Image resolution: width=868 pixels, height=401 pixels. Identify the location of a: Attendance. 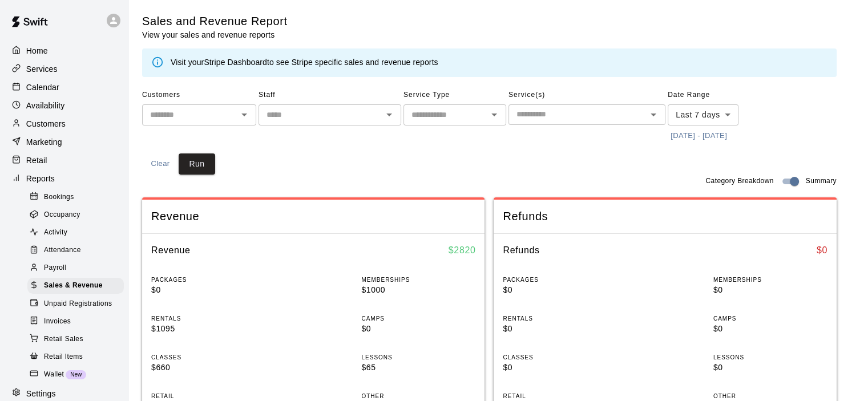
(77, 250).